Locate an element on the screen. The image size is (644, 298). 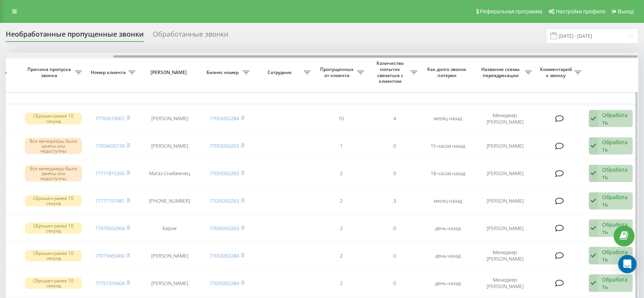
td: 1 is located at coordinates (341, 146).